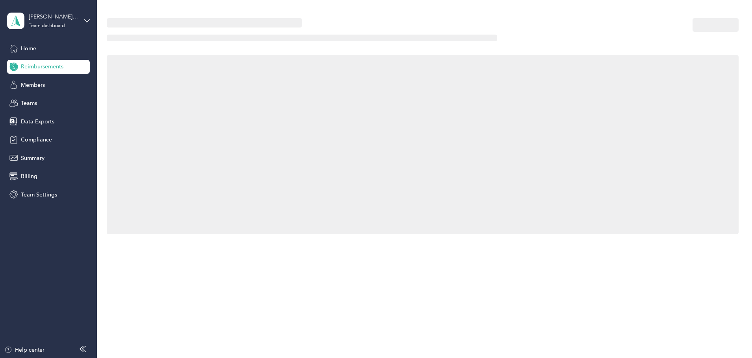 The width and height of the screenshot is (752, 358). What do you see at coordinates (37, 122) in the screenshot?
I see `span: Data Exports` at bounding box center [37, 122].